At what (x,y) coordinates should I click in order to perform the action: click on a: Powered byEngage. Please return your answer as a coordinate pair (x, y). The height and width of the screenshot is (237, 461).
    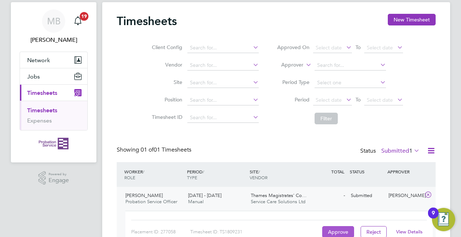
    Looking at the image, I should click on (54, 178).